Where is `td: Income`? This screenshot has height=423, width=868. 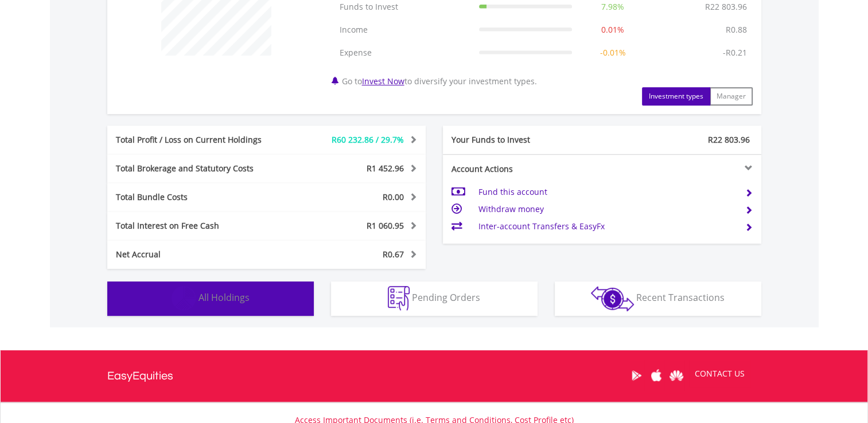
td: Income is located at coordinates (403, 30).